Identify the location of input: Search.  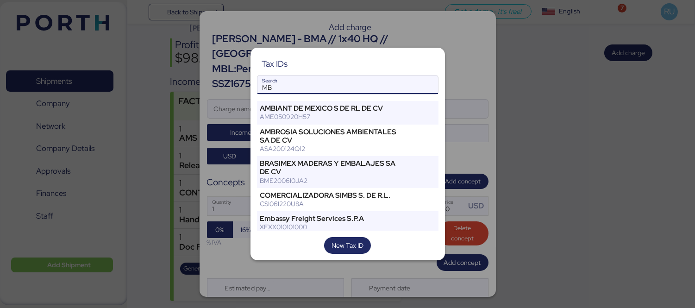
(348, 85).